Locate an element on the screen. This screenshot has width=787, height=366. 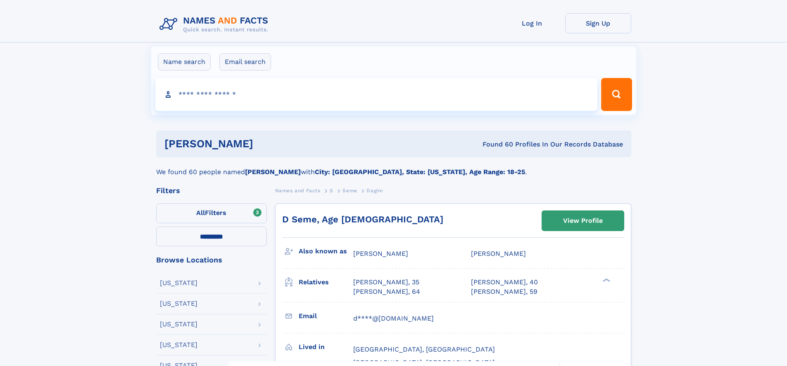
a: Sign Up is located at coordinates (598, 23).